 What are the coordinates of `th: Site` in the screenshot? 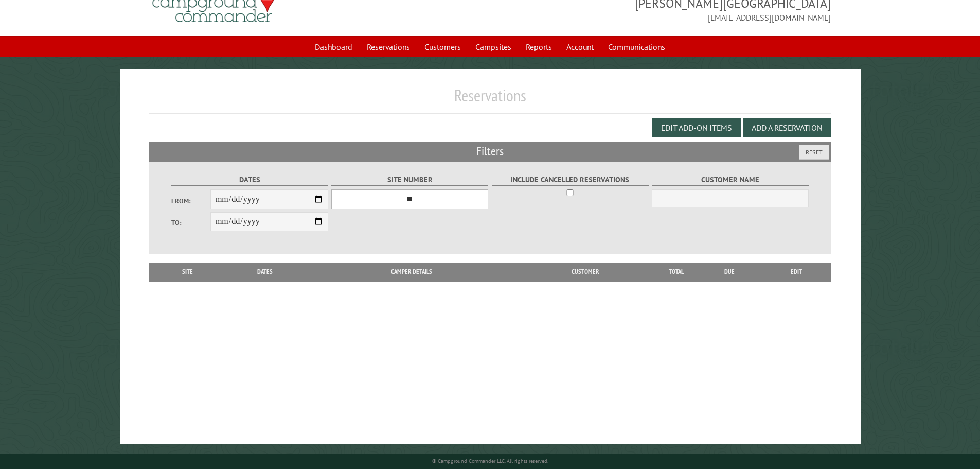 It's located at (188, 272).